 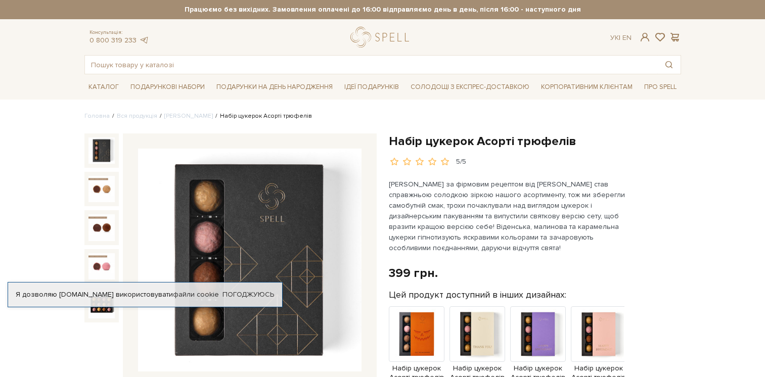 What do you see at coordinates (382, 37) in the screenshot?
I see `a: logo` at bounding box center [382, 37].